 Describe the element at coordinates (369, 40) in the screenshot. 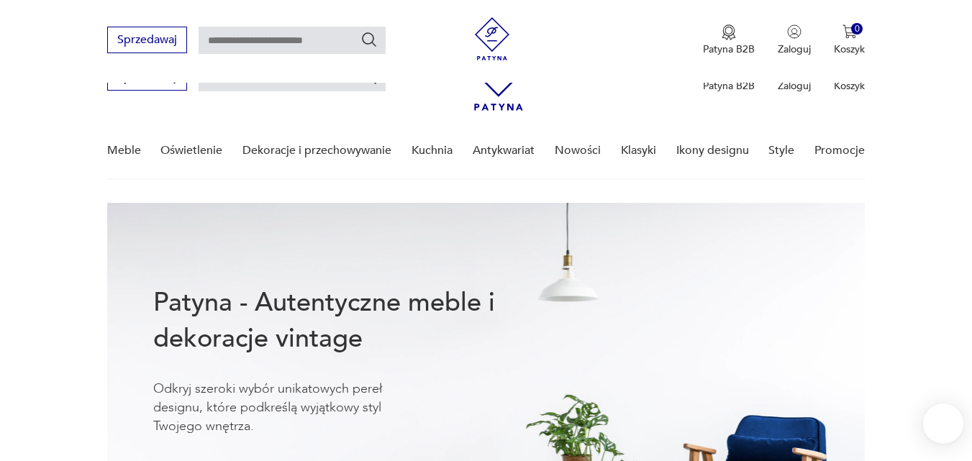

I see `button: Szukaj` at that location.